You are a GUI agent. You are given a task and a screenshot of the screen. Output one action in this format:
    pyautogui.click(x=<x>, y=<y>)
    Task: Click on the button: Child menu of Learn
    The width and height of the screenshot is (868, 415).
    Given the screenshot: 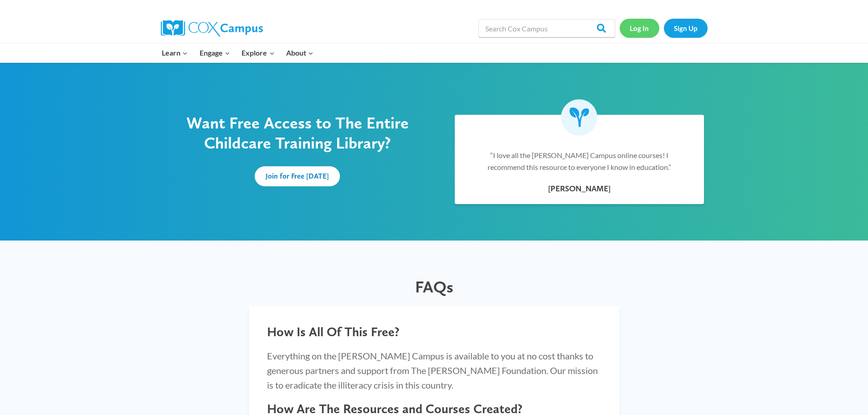 What is the action you would take?
    pyautogui.click(x=175, y=53)
    